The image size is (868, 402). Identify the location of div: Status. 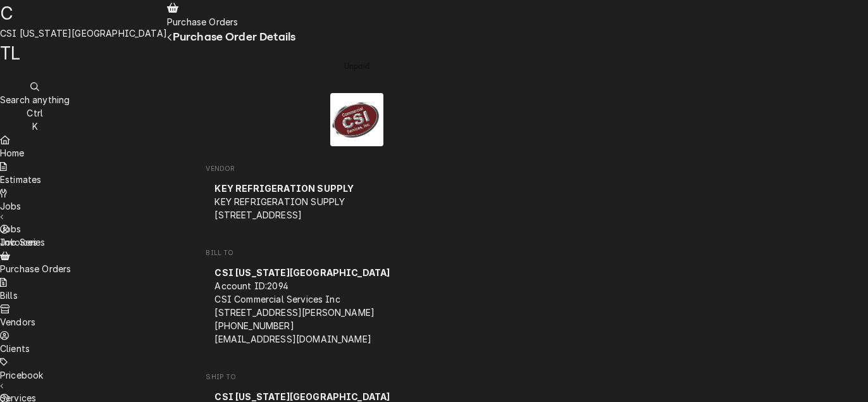
(357, 66).